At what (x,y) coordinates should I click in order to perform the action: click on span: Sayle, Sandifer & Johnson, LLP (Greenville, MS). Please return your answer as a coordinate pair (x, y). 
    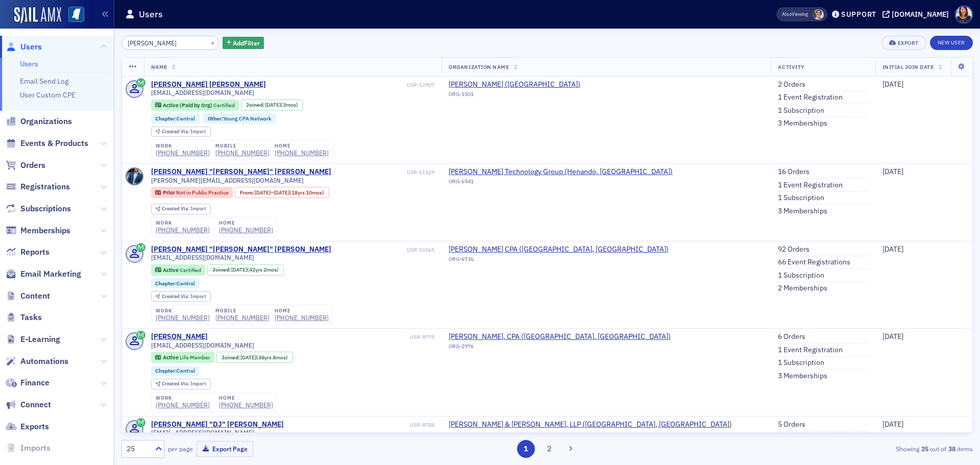
    Looking at the image, I should click on (590, 425).